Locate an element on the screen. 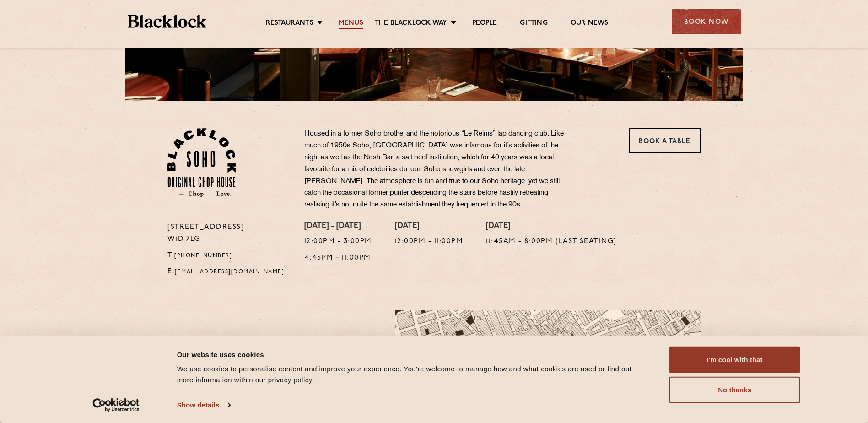 Image resolution: width=868 pixels, height=423 pixels. p: 12:00pm - 11:00pm is located at coordinates (429, 242).